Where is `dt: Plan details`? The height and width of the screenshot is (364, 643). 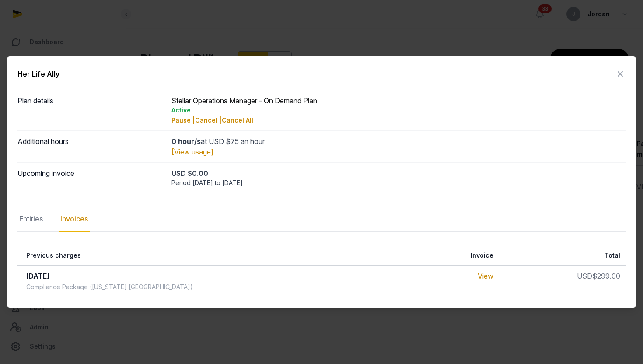 dt: Plan details is located at coordinates (91, 110).